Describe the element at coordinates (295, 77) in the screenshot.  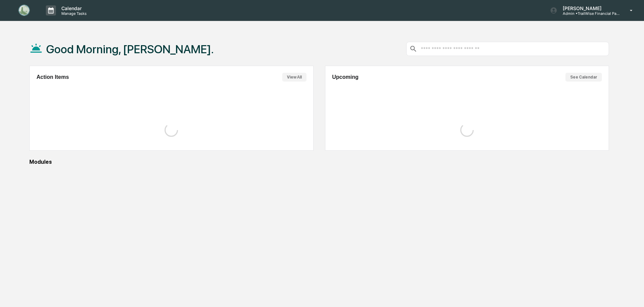
I see `a: View All` at that location.